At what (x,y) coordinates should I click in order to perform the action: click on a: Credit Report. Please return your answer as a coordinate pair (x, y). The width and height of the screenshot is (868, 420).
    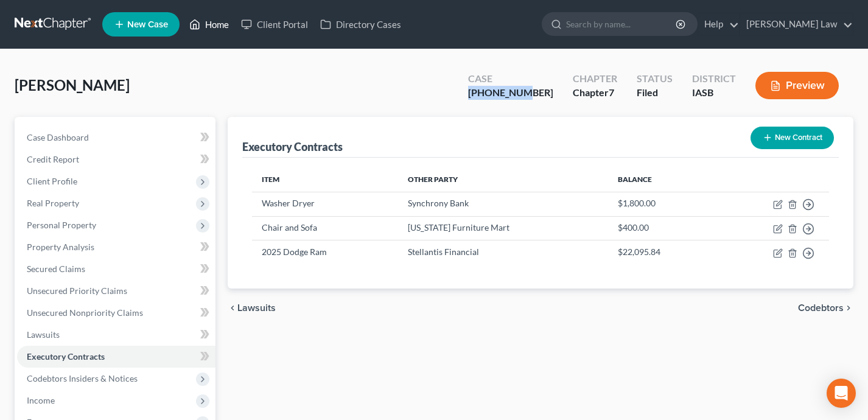
    Looking at the image, I should click on (116, 160).